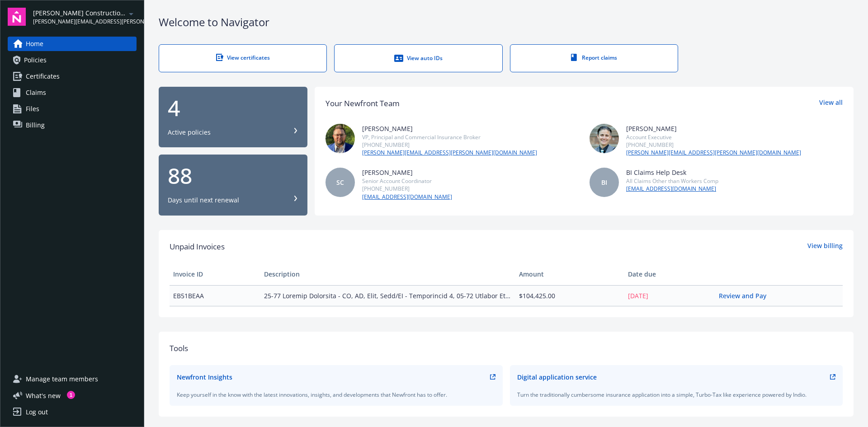  What do you see at coordinates (243, 58) in the screenshot?
I see `a: View certificates` at bounding box center [243, 58].